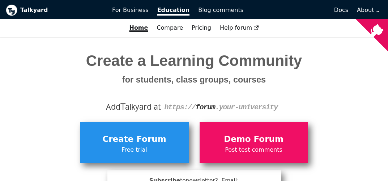 Image resolution: width=388 pixels, height=181 pixels. What do you see at coordinates (254, 139) in the screenshot?
I see `span: Demo Forum` at bounding box center [254, 139].